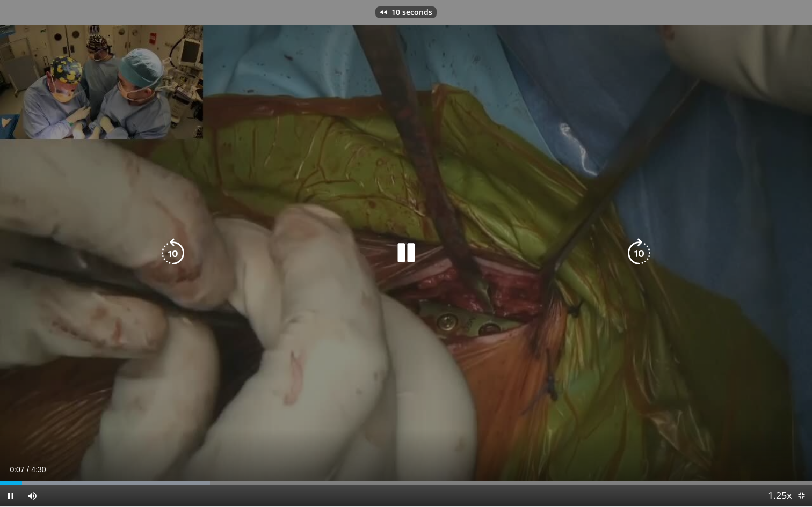  Describe the element at coordinates (33, 496) in the screenshot. I see `button: Mute` at that location.